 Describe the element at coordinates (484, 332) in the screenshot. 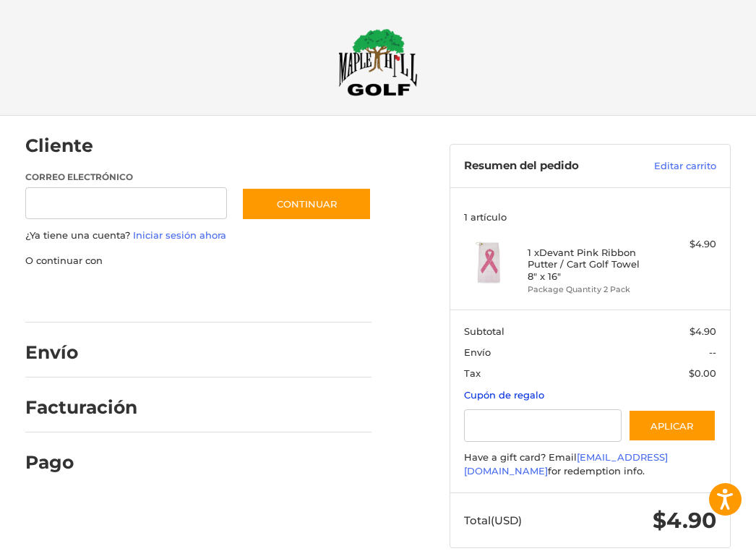

I see `span: Subtotal` at that location.